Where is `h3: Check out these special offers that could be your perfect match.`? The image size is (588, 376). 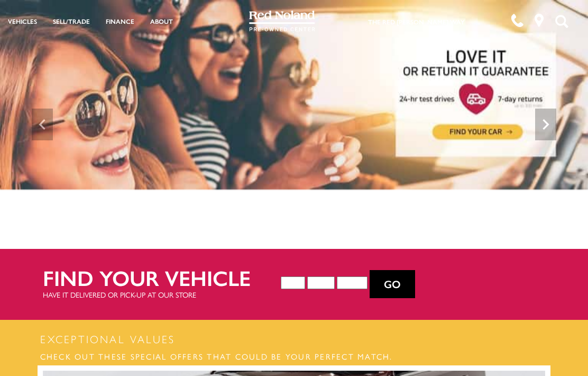 h3: Check out these special offers that could be your perfect match. is located at coordinates (294, 356).